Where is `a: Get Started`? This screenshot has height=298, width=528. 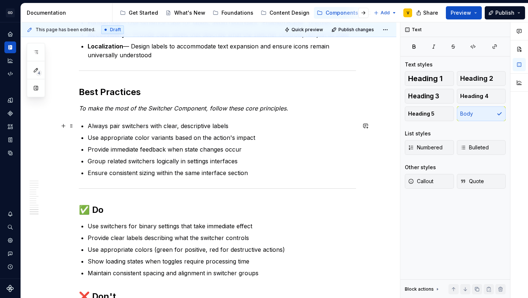
a: Get Started is located at coordinates (139, 13).